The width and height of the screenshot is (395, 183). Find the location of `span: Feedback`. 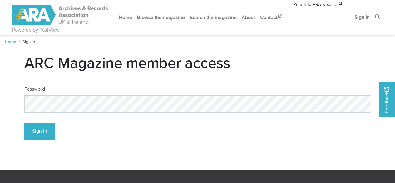

span: Feedback is located at coordinates (387, 100).